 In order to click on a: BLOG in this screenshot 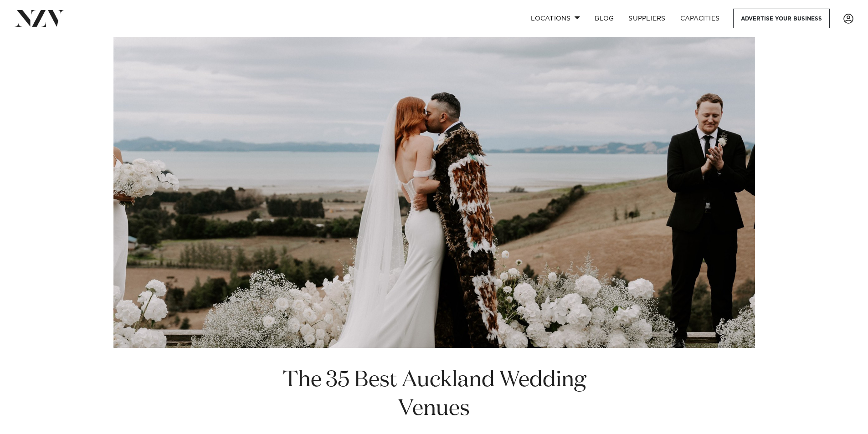, I will do `click(605, 18)`.